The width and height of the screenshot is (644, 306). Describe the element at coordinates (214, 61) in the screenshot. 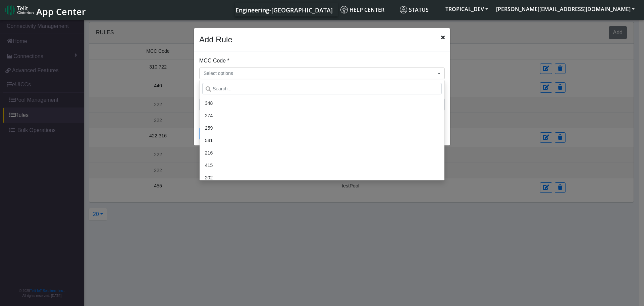

I see `label: MCC Code *` at that location.